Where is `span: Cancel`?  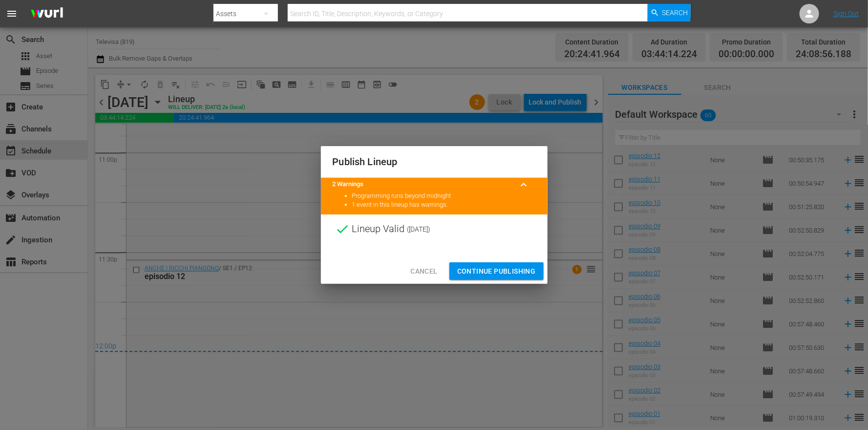
span: Cancel is located at coordinates (424, 271).